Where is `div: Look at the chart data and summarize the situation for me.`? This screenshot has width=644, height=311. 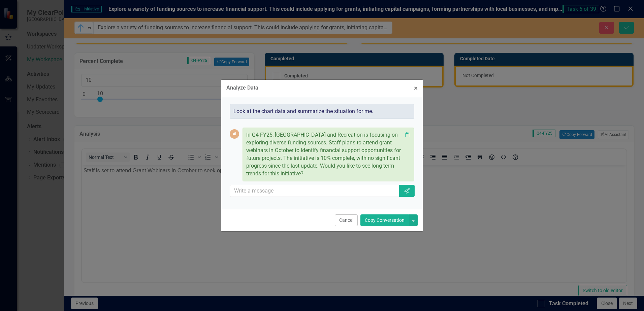 div: Look at the chart data and summarize the situation for me. is located at coordinates (322, 111).